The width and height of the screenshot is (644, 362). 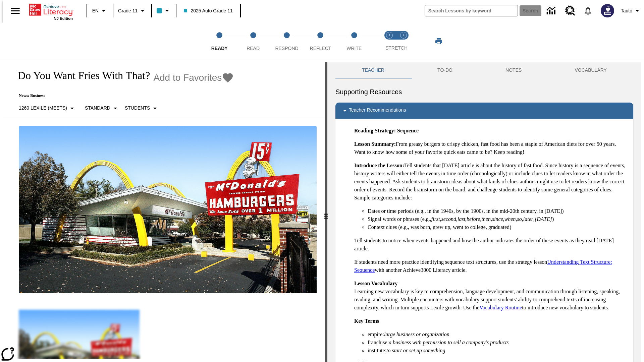 What do you see at coordinates (122, 95) in the screenshot?
I see `p: News: Business` at bounding box center [122, 95].